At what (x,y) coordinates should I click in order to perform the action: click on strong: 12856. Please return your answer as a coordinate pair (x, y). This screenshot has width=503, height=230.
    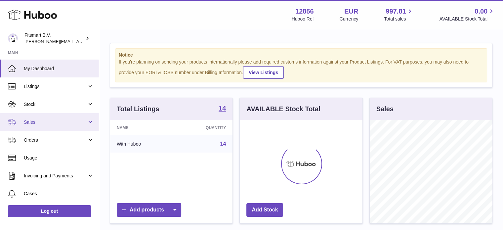
    Looking at the image, I should click on (305, 11).